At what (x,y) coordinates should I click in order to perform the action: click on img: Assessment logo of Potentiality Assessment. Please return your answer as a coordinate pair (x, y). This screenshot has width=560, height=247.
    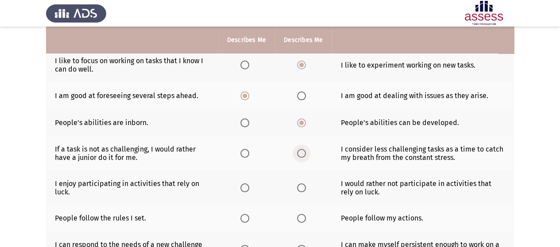
    Looking at the image, I should click on (483, 13).